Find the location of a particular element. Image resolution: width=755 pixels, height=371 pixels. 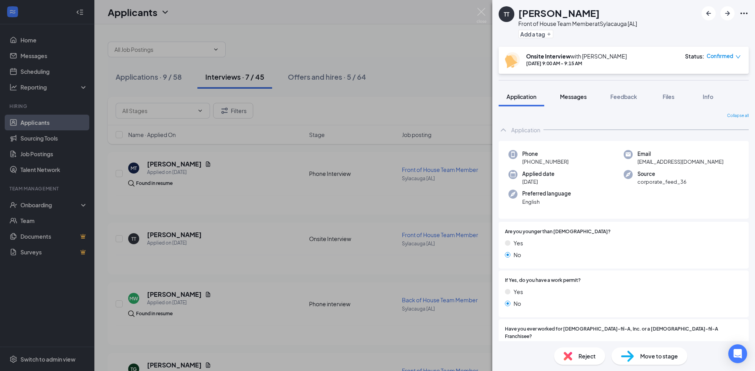

button: PlusAdd a tag is located at coordinates (535, 34).